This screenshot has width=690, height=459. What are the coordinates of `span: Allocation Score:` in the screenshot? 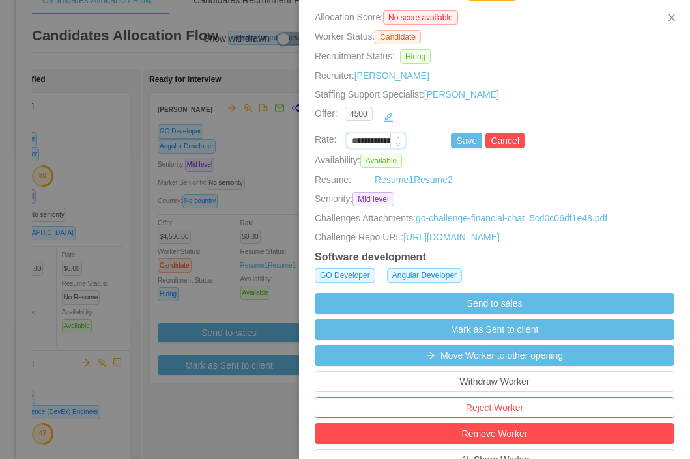 It's located at (348, 17).